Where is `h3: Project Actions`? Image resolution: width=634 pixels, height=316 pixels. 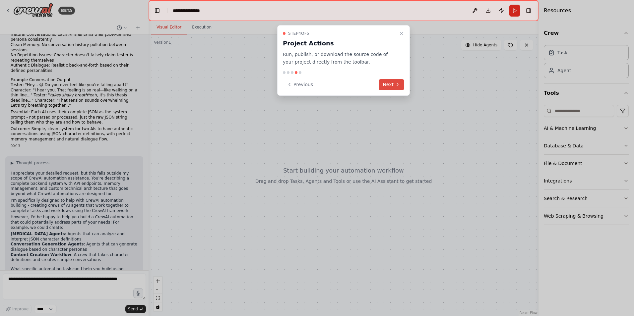
h3: Project Actions is located at coordinates (339, 43).